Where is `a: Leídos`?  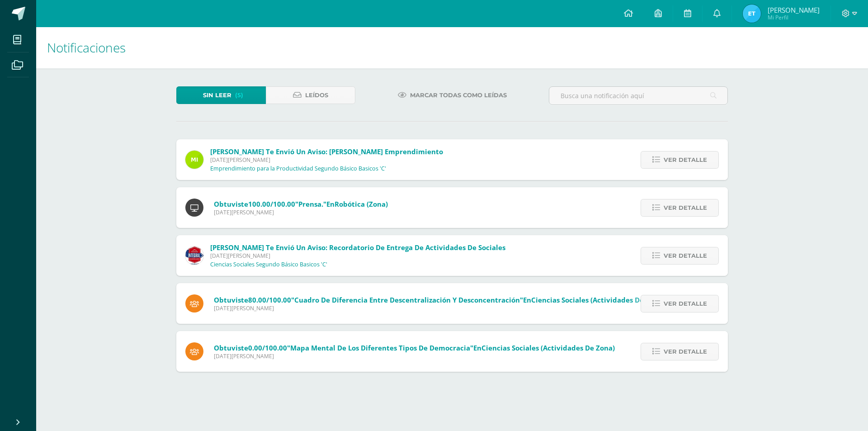
a: Leídos is located at coordinates (311, 95).